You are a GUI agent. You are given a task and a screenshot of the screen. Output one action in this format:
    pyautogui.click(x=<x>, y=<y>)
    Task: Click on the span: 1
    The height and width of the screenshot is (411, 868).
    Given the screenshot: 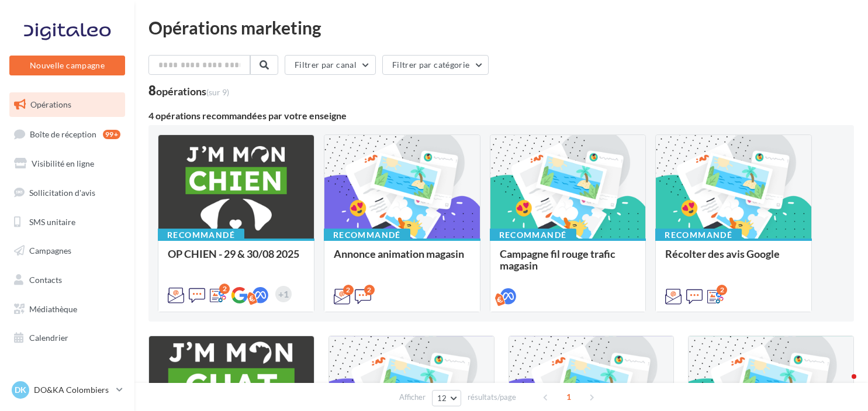 What is the action you would take?
    pyautogui.click(x=568, y=397)
    